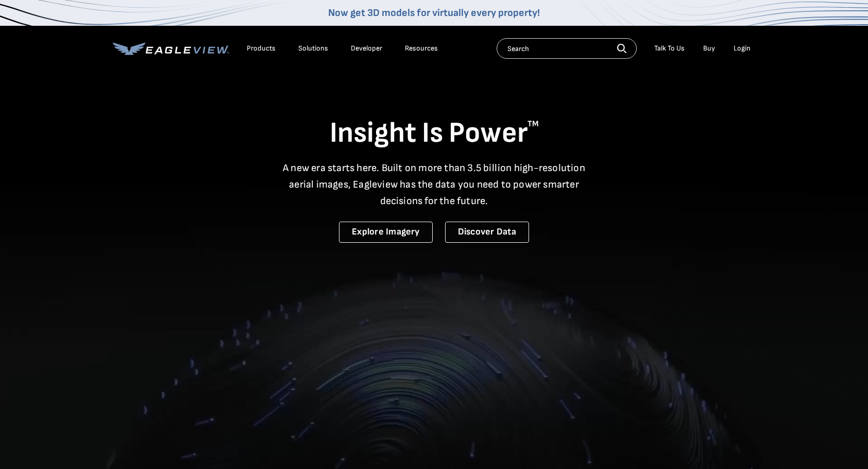 The height and width of the screenshot is (469, 868). Describe the element at coordinates (434, 184) in the screenshot. I see `p: A new era starts here. Built on more than 3.5 billion high-resolution aerial images, Eagleview ha...` at that location.